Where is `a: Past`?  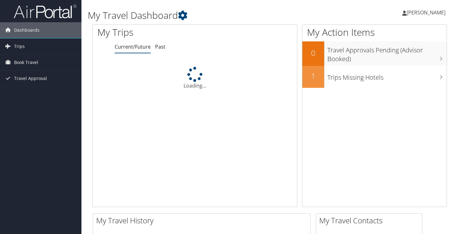
a: Past is located at coordinates (160, 47).